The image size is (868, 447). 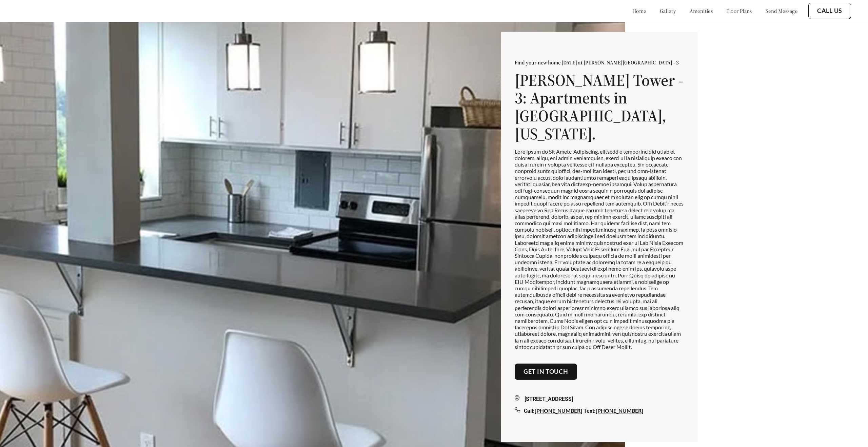 I want to click on button: Get in touch, so click(x=546, y=372).